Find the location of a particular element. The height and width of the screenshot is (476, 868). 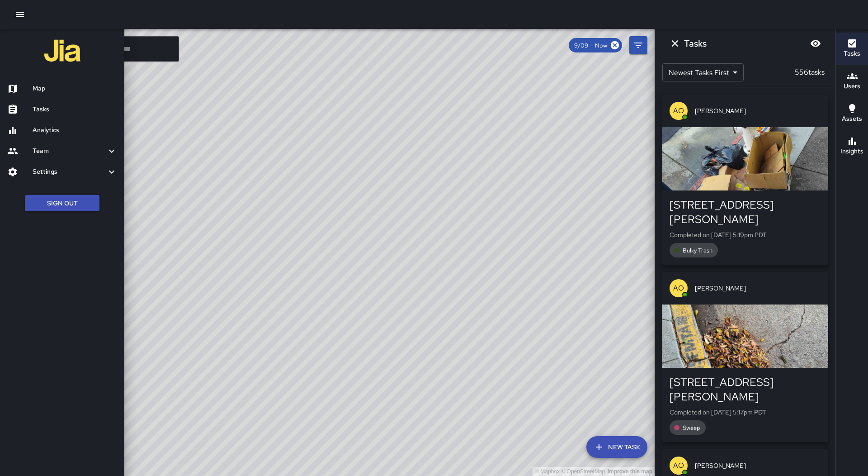

div: Newest Tasks First is located at coordinates (703, 73).